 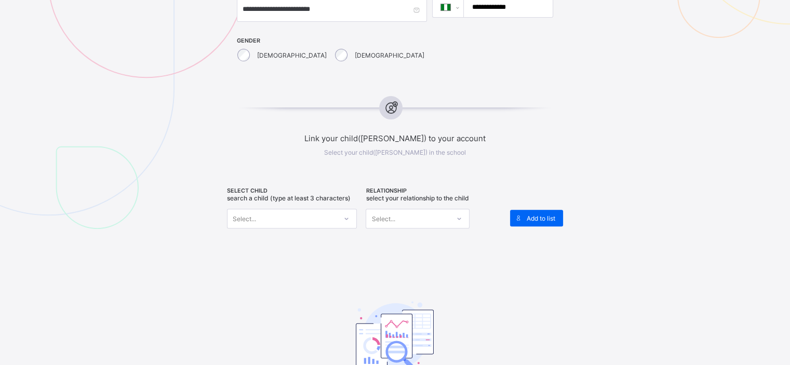 What do you see at coordinates (417, 198) in the screenshot?
I see `span: Select your relationship to the child` at bounding box center [417, 198].